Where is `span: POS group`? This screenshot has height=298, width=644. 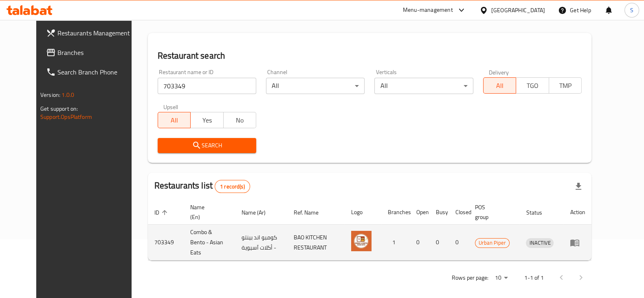
span: POS group is located at coordinates (492, 213).